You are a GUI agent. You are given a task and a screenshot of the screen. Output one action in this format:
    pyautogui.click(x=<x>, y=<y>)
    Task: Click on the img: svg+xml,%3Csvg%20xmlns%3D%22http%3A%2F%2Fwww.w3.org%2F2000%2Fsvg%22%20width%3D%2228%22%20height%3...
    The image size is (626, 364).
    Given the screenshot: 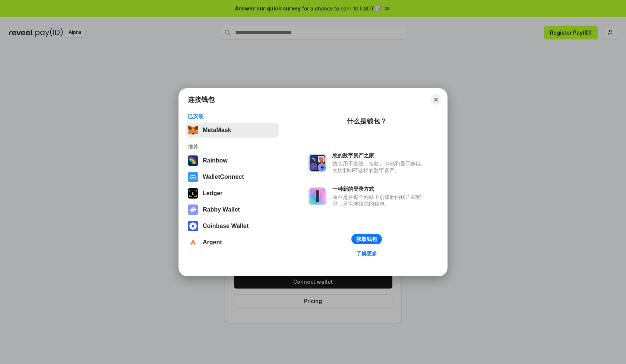 What is the action you would take?
    pyautogui.click(x=193, y=194)
    